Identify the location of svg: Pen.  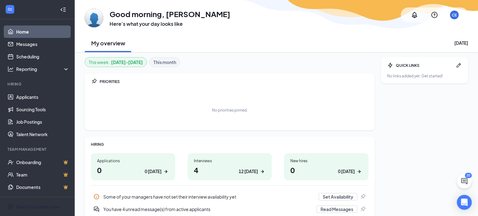
(459, 65).